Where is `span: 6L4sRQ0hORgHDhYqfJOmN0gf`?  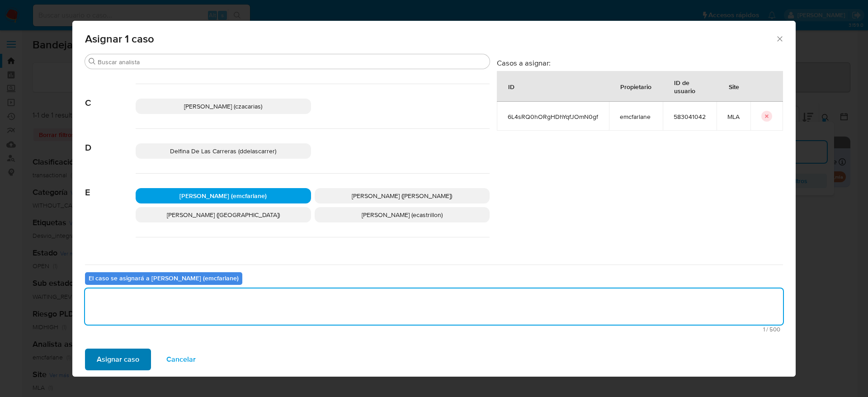 span: 6L4sRQ0hORgHDhYqfJOmN0gf is located at coordinates (553, 117).